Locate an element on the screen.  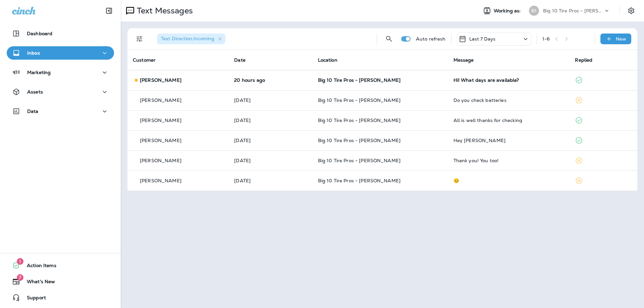
p: New is located at coordinates (621, 39).